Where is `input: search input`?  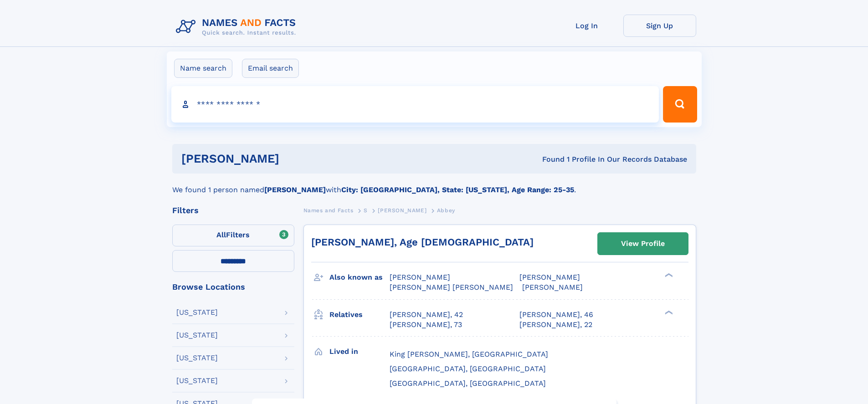
input: search input is located at coordinates (415, 104).